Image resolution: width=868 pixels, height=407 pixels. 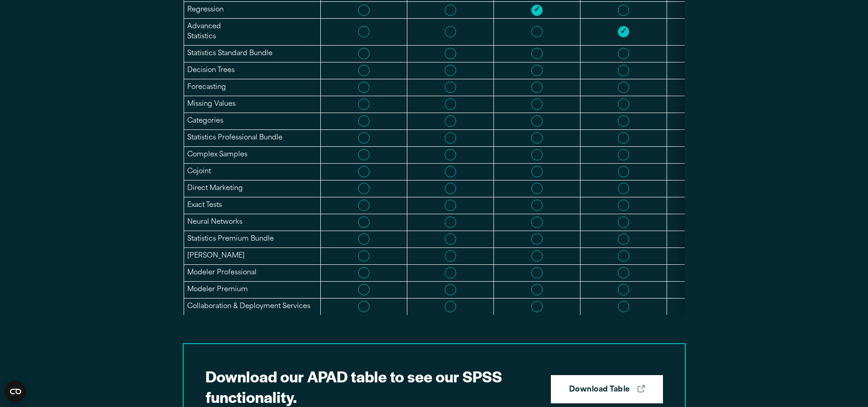 What do you see at coordinates (252, 10) in the screenshot?
I see `td: Regression` at bounding box center [252, 10].